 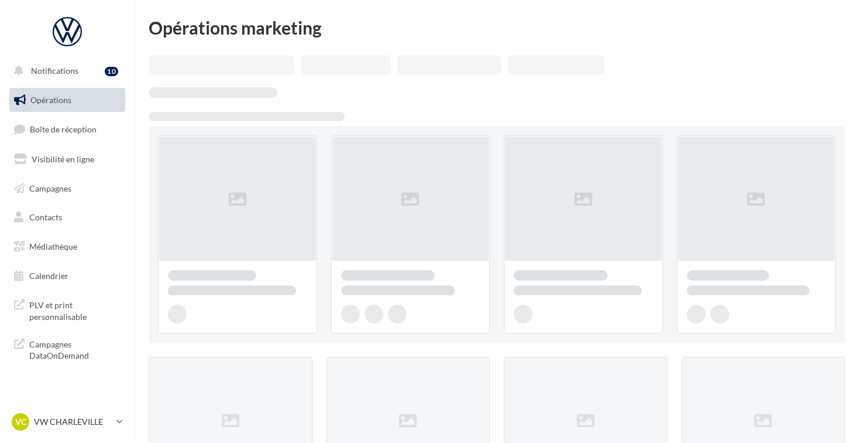 I want to click on span: Calendrier, so click(x=49, y=275).